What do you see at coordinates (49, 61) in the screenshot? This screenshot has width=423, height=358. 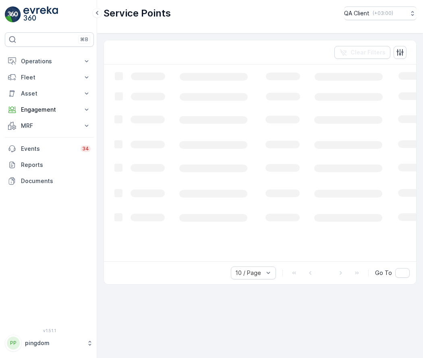 I see `p: Operations` at bounding box center [49, 61].